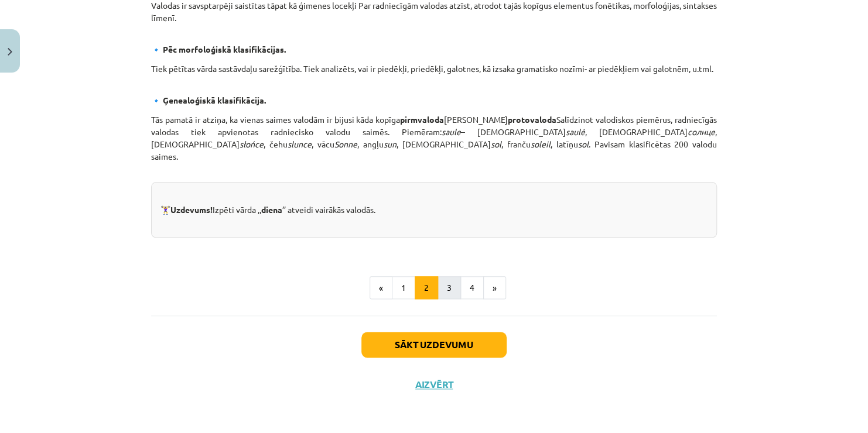 Image resolution: width=868 pixels, height=433 pixels. What do you see at coordinates (450, 288) in the screenshot?
I see `button: 3` at bounding box center [450, 288].